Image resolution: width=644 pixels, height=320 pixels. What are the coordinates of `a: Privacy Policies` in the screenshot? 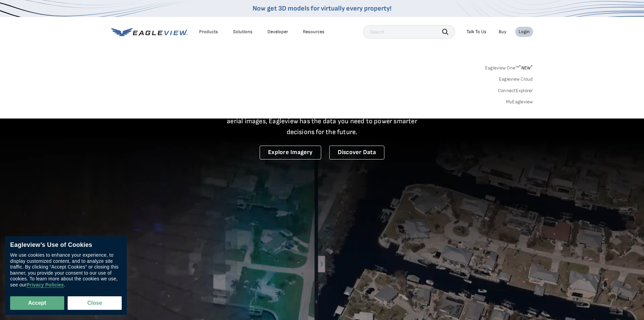 It's located at (45, 285).